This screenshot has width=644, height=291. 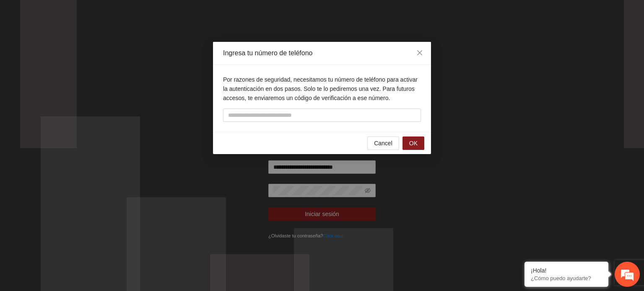 What do you see at coordinates (420, 53) in the screenshot?
I see `span: close` at bounding box center [420, 53].